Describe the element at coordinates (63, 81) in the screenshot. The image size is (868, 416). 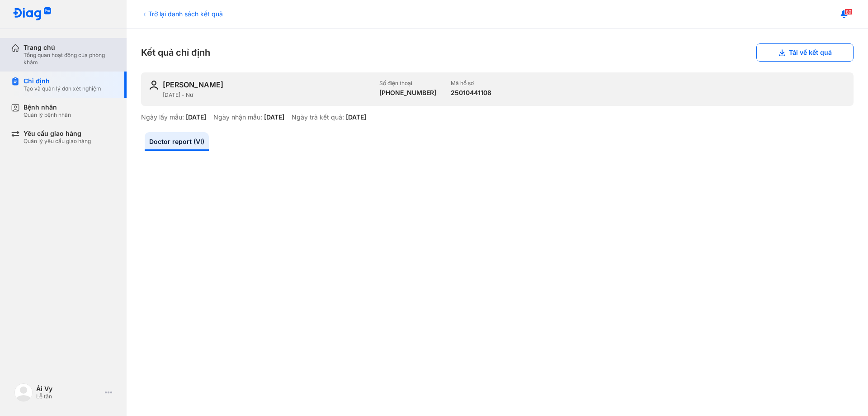
I see `div: Chỉ định` at that location.